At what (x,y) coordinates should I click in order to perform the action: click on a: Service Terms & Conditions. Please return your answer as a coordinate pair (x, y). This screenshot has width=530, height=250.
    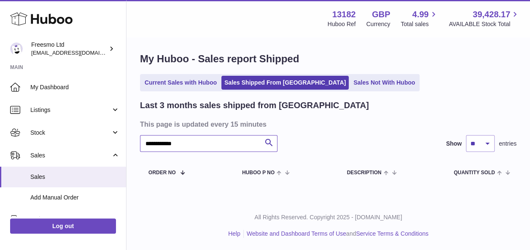
    Looking at the image, I should click on (392, 234).